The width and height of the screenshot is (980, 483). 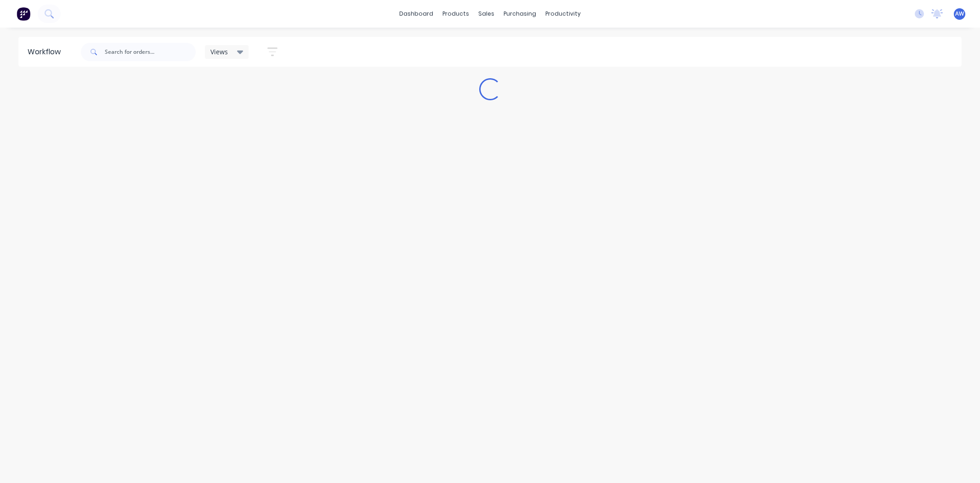 What do you see at coordinates (23, 14) in the screenshot?
I see `img: Factory` at bounding box center [23, 14].